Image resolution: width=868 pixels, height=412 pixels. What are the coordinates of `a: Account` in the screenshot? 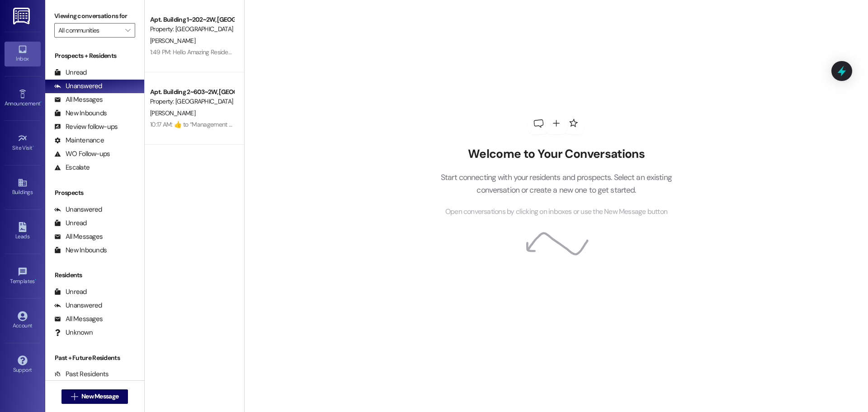 It's located at (23, 321).